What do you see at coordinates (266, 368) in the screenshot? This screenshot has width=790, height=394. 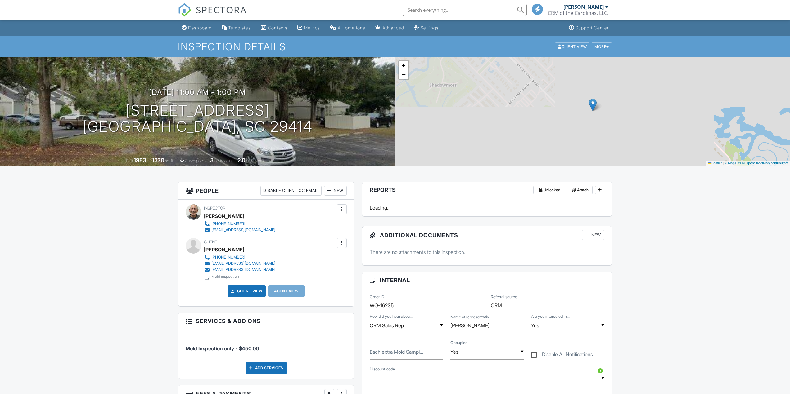 I see `div: Add Services` at bounding box center [266, 368].